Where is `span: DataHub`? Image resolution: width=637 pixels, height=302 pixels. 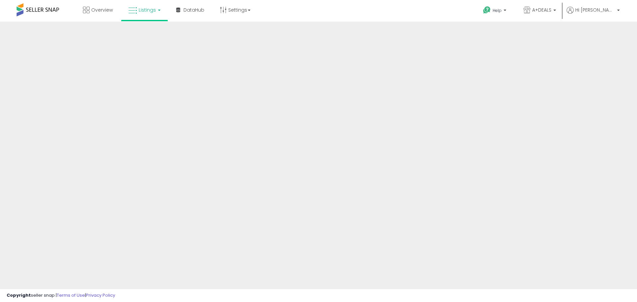 span: DataHub is located at coordinates (194, 10).